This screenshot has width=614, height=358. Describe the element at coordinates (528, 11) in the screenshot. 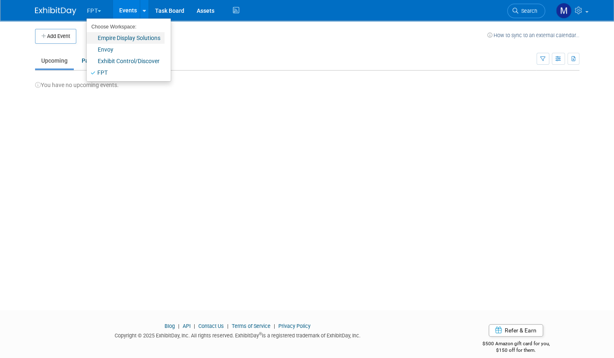

I see `span: Search` at that location.